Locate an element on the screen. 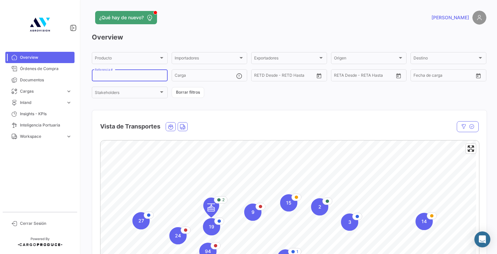 The height and width of the screenshot is (254, 497). span: 15 is located at coordinates (289, 203).